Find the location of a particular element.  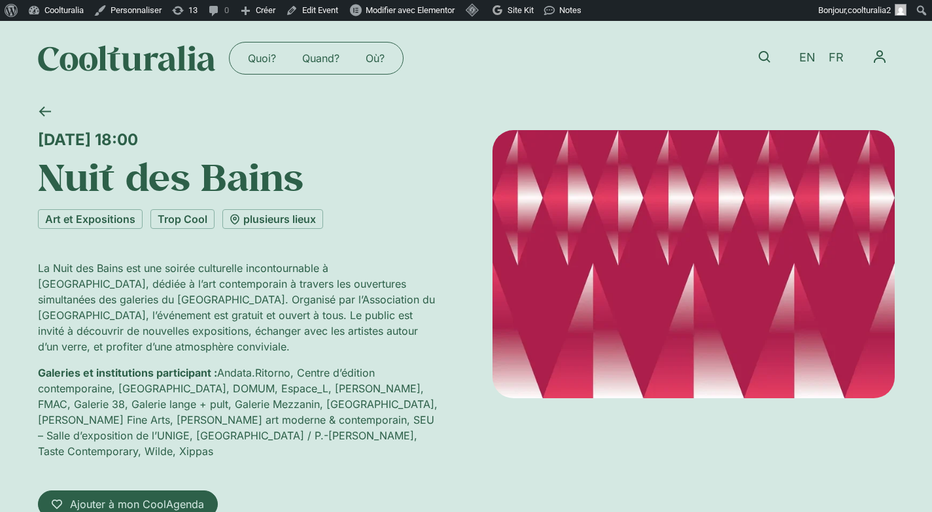

a: Trop Cool is located at coordinates (183, 219).